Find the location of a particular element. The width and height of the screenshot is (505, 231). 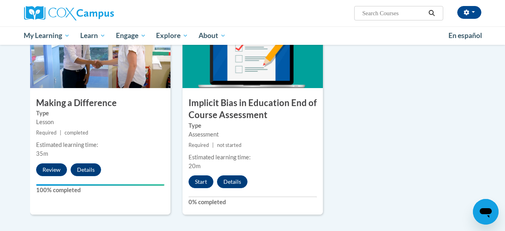

h3: Implicit Bias in Education End of Course Assessment is located at coordinates (253, 109).